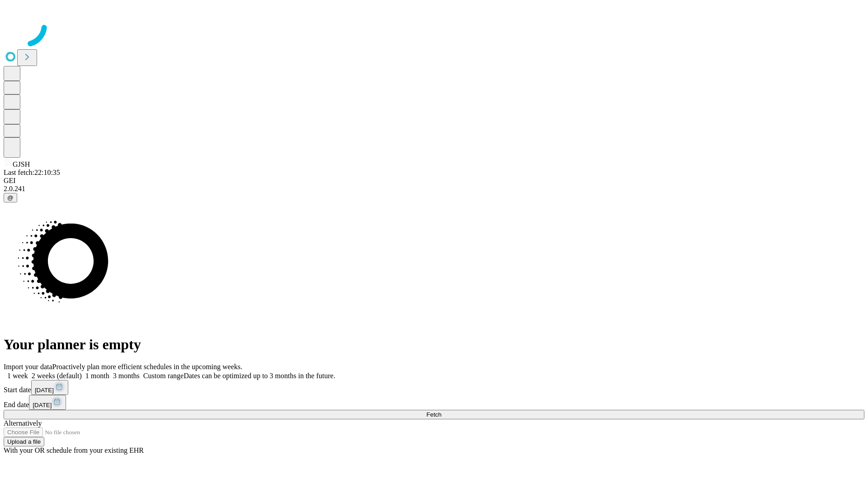  What do you see at coordinates (24, 442) in the screenshot?
I see `button: Upload a file` at bounding box center [24, 442].